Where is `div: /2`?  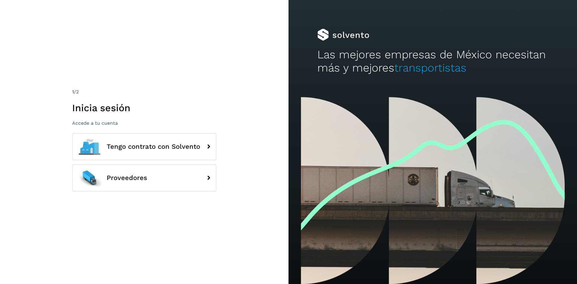
div: /2 is located at coordinates (144, 92).